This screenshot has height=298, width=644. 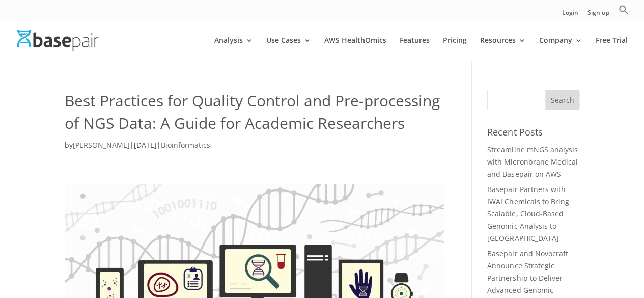 I want to click on a: Resources, so click(x=503, y=48).